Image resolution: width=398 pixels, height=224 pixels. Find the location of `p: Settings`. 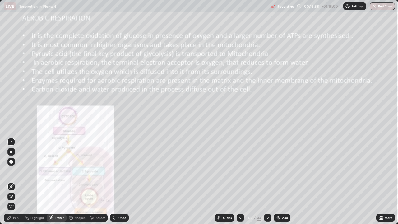

p: Settings is located at coordinates (357, 6).